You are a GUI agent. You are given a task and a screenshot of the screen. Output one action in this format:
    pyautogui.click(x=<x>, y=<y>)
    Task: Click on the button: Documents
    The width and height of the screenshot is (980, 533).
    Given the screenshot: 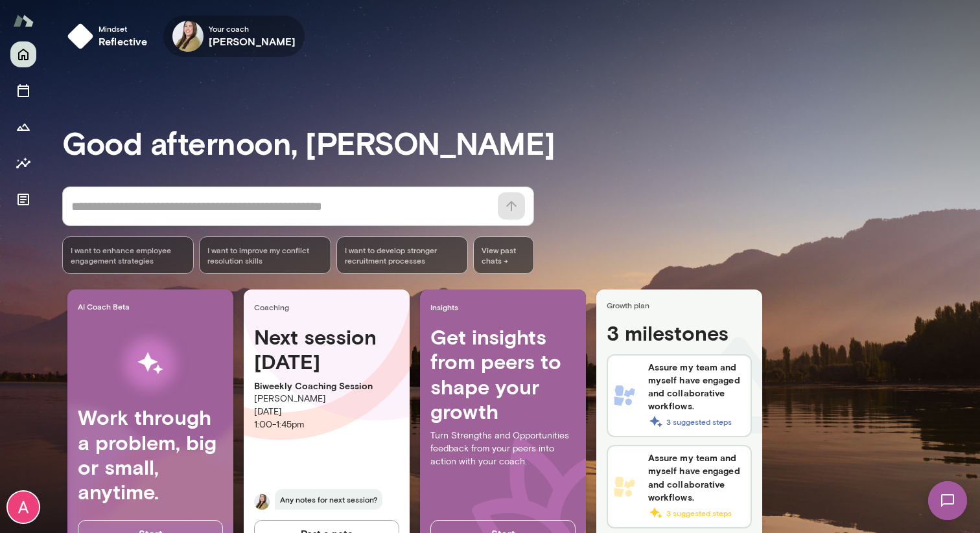 What is the action you would take?
    pyautogui.click(x=23, y=200)
    